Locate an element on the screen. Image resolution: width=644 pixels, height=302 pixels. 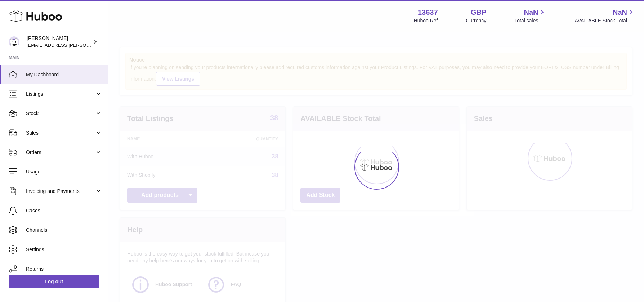
span: Settings is located at coordinates (64, 250).